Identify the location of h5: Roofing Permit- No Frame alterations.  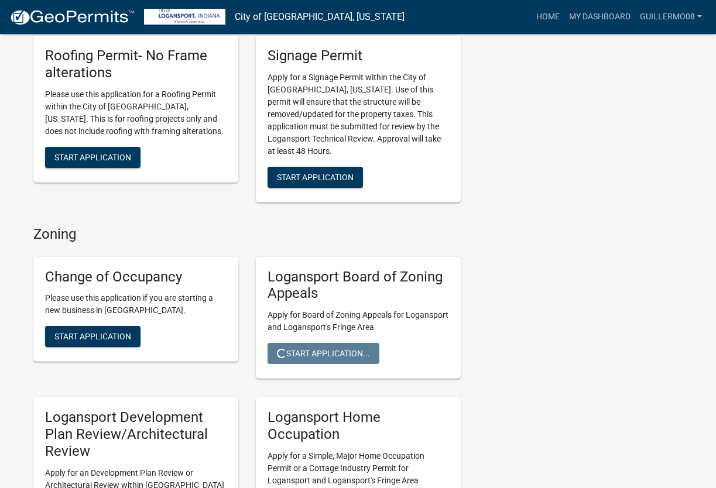
(136, 64).